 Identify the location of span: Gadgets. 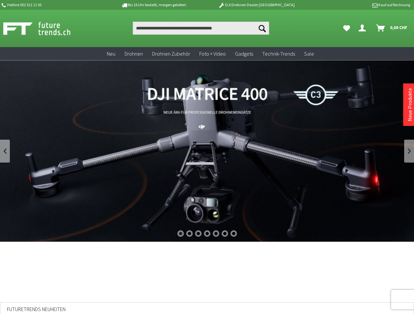
(244, 54).